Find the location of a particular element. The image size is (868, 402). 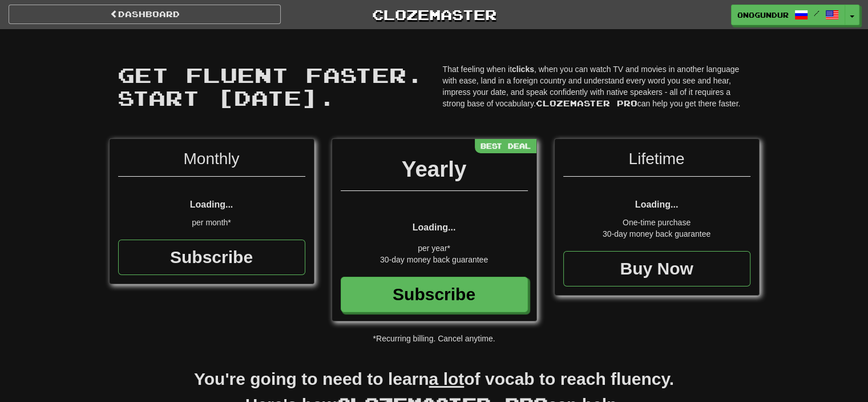

u: a lot is located at coordinates (447, 378).